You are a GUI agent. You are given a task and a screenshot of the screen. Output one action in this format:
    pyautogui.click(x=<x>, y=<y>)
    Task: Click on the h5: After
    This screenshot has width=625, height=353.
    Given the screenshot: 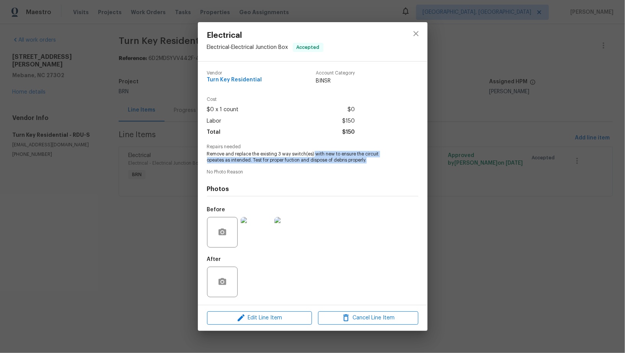 What is the action you would take?
    pyautogui.click(x=214, y=260)
    